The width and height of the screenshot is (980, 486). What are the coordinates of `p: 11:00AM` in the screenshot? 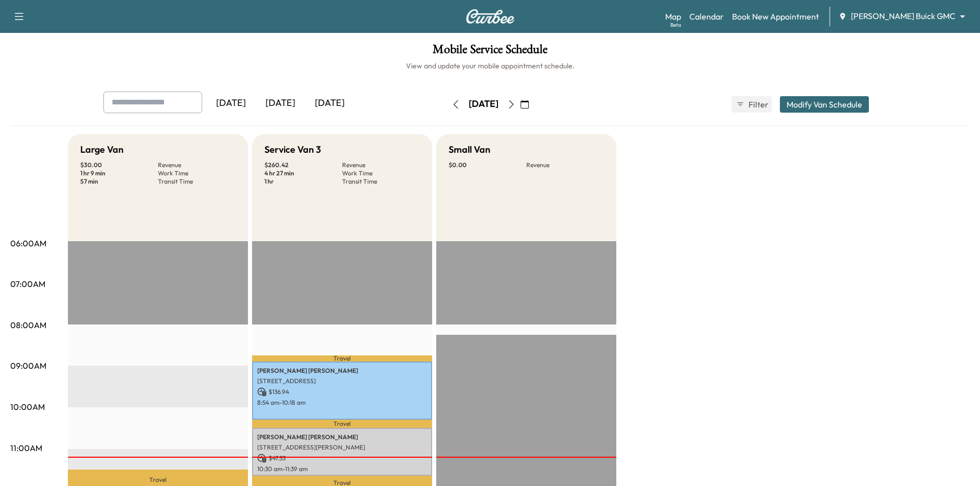 It's located at (26, 448).